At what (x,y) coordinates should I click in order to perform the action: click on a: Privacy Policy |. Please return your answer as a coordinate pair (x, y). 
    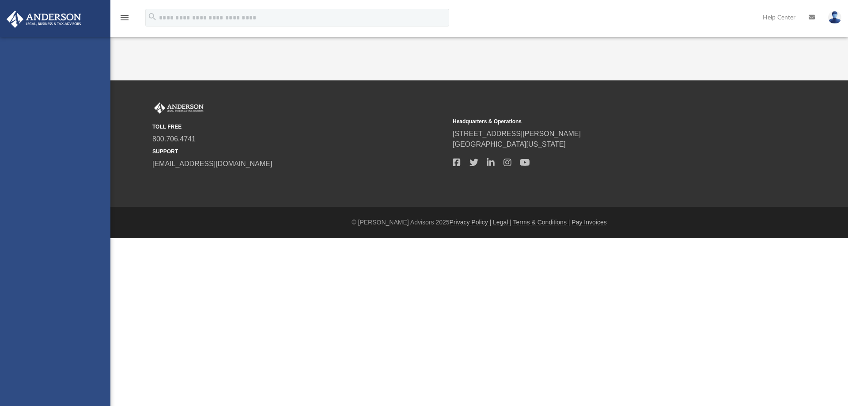
    Looking at the image, I should click on (470, 222).